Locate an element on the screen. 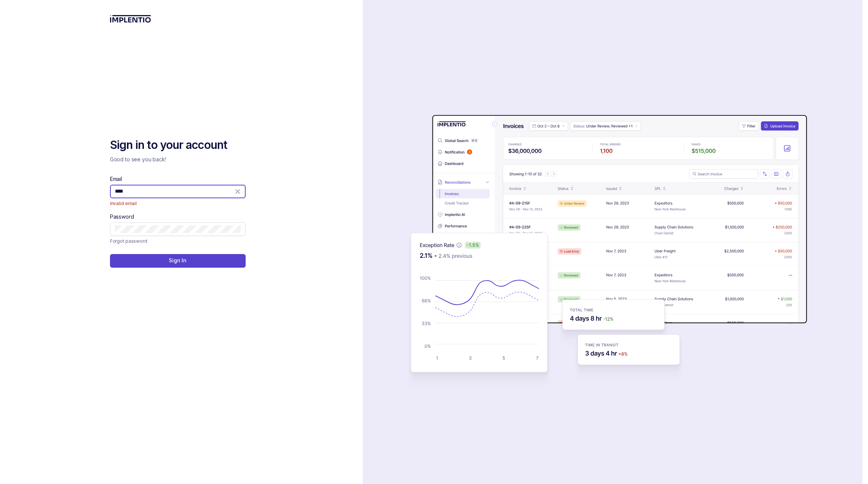 The width and height of the screenshot is (868, 484). span: Invalid email is located at coordinates (123, 203).